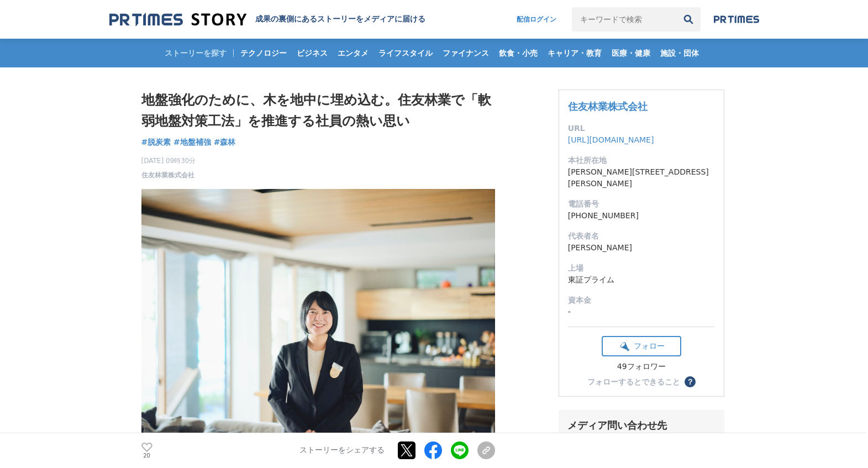 Image resolution: width=868 pixels, height=468 pixels. What do you see at coordinates (518, 53) in the screenshot?
I see `a: 飲食・小売` at bounding box center [518, 53].